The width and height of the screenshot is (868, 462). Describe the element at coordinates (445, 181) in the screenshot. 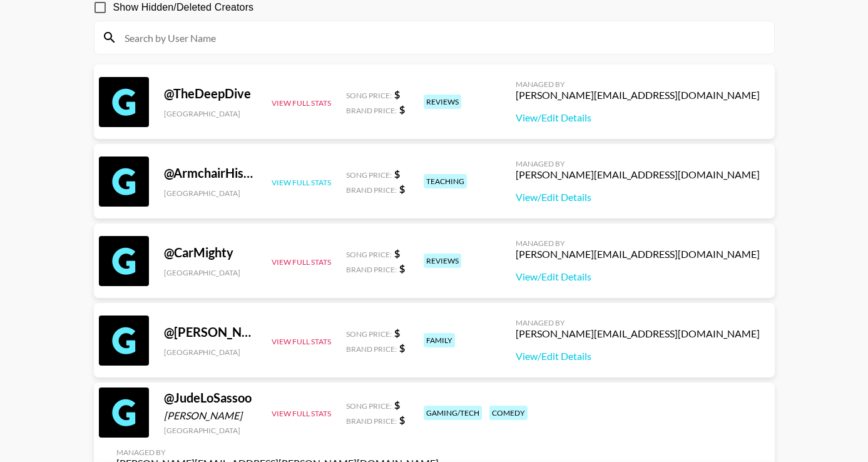

I see `div: teaching` at that location.